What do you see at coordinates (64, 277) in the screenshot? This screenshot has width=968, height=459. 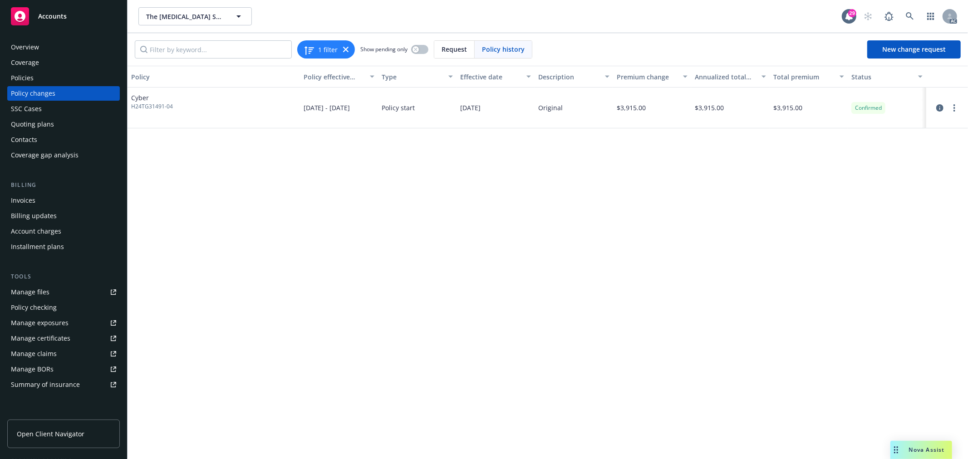 I see `div: Tools` at bounding box center [64, 277].